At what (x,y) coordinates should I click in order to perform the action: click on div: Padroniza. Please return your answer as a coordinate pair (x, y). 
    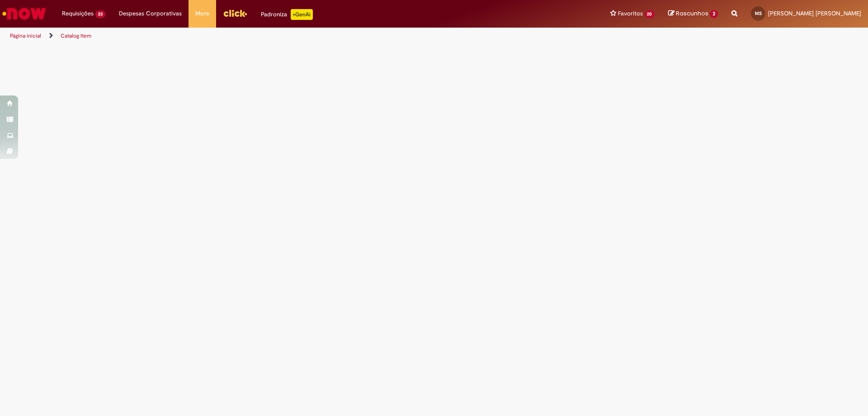
    Looking at the image, I should click on (286, 14).